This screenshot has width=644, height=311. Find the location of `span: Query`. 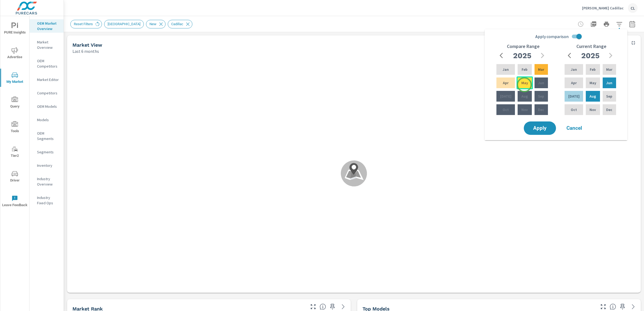

span: Query is located at coordinates (15, 103).